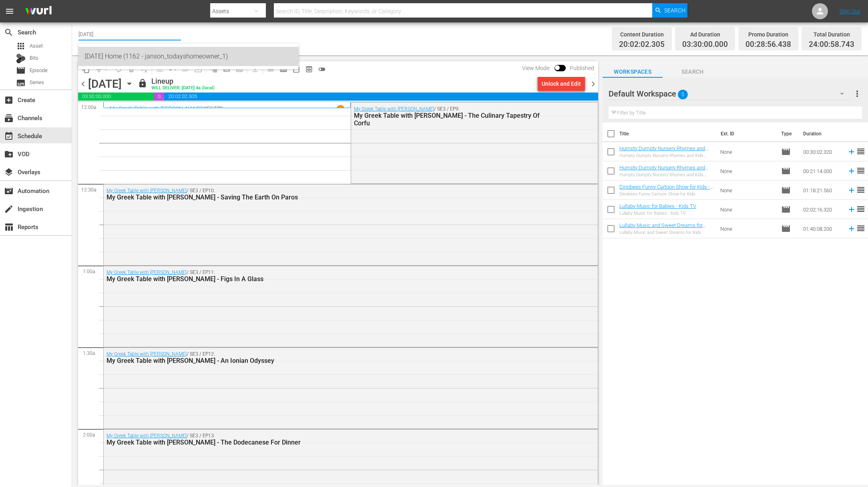 The width and height of the screenshot is (868, 487). What do you see at coordinates (666, 189) in the screenshot?
I see `a: Dinobees Funny Cartoon Show for Kids - Kids TV` at bounding box center [666, 189].